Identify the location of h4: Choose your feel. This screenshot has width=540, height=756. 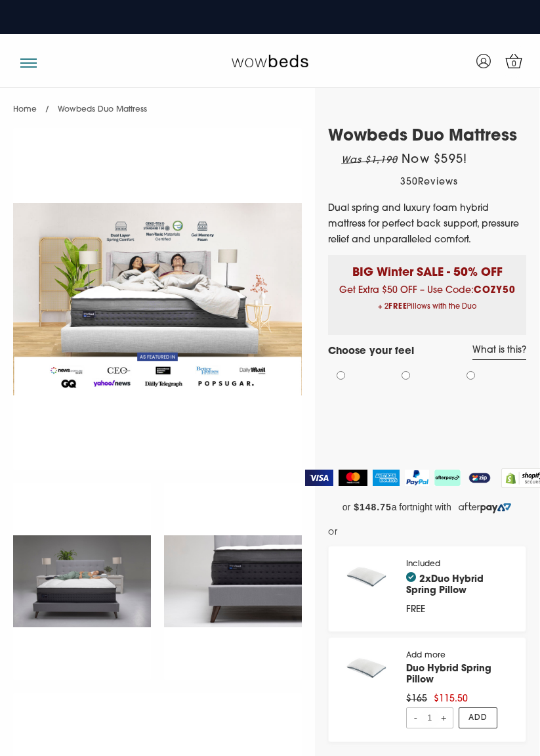
(371, 352).